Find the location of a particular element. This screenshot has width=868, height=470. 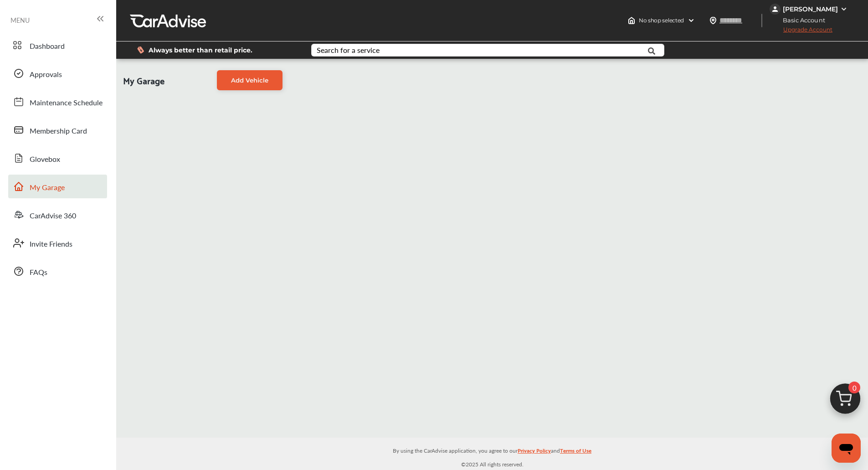

span: Always better than retail price. is located at coordinates (201, 50).